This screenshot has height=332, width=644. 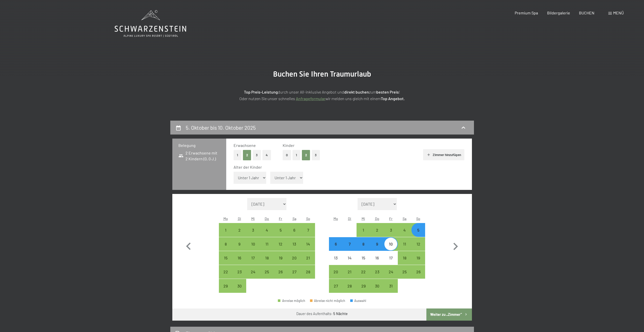 What do you see at coordinates (363, 290) in the screenshot?
I see `div: 29` at bounding box center [363, 290].